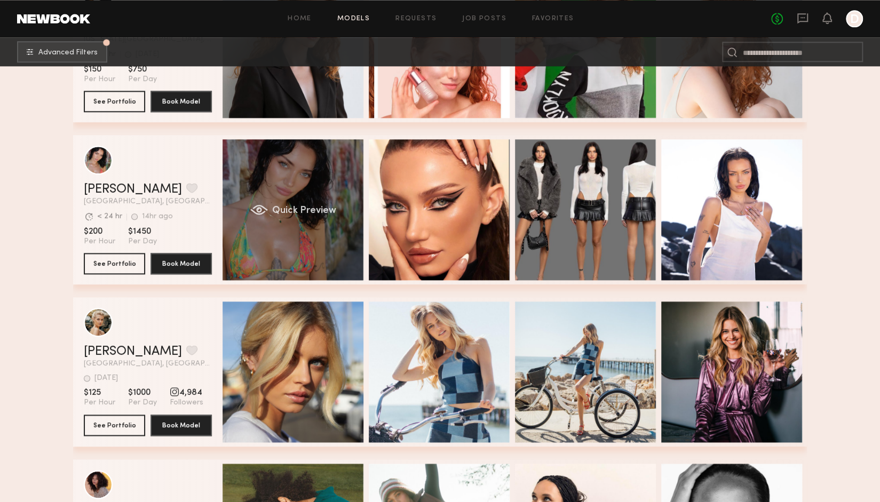  Describe the element at coordinates (553, 19) in the screenshot. I see `a: Favorites` at that location.